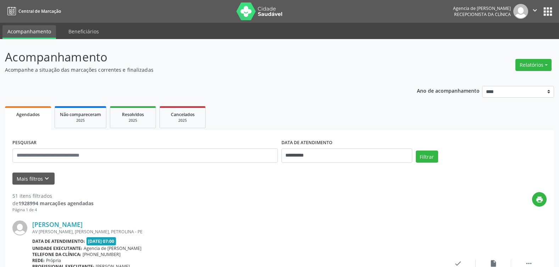  I want to click on label: DATA DE ATENDIMENTO, so click(307, 142).